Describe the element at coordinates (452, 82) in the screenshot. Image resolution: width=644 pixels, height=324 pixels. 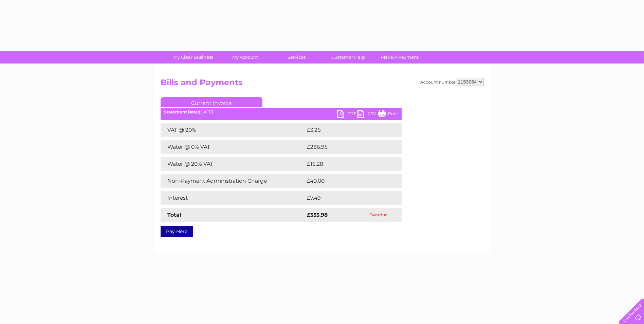
I see `div: Account number` at that location.